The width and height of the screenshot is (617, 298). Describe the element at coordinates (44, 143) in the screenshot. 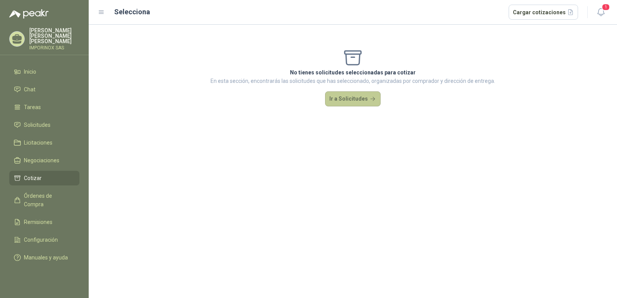

I see `a: Licitaciones` at that location.